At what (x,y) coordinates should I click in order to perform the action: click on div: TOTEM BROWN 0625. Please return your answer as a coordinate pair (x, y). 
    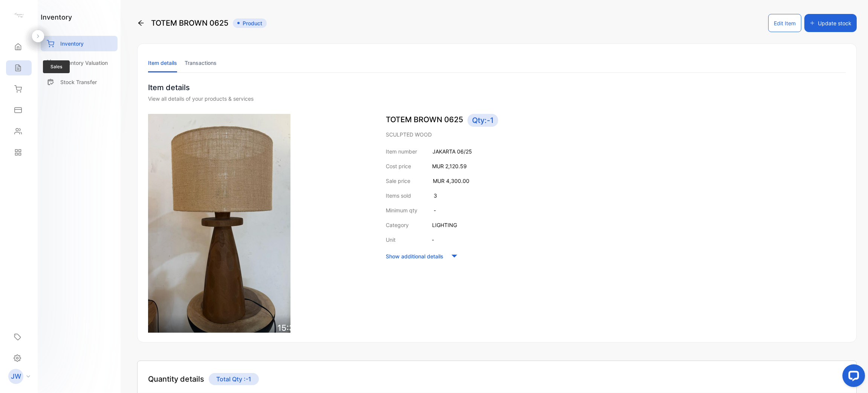
    Looking at the image, I should click on (202, 23).